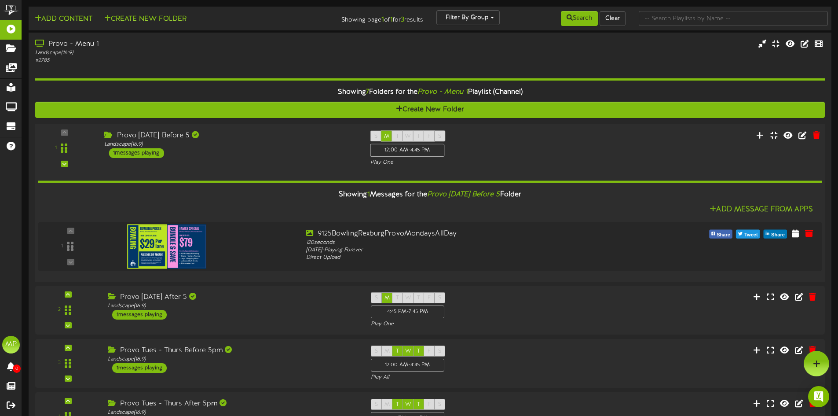 The image size is (838, 416). What do you see at coordinates (403, 20) in the screenshot?
I see `strong: 3` at bounding box center [403, 20].